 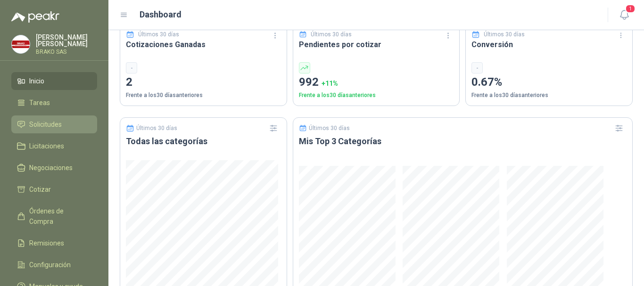 What do you see at coordinates (54, 81) in the screenshot?
I see `a: Inicio` at bounding box center [54, 81].